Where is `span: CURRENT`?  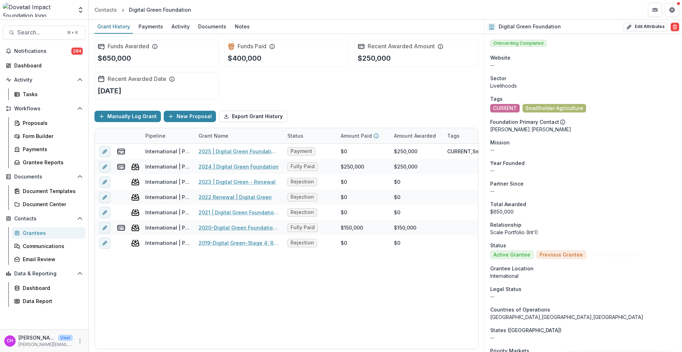
span: CURRENT is located at coordinates (505, 108).